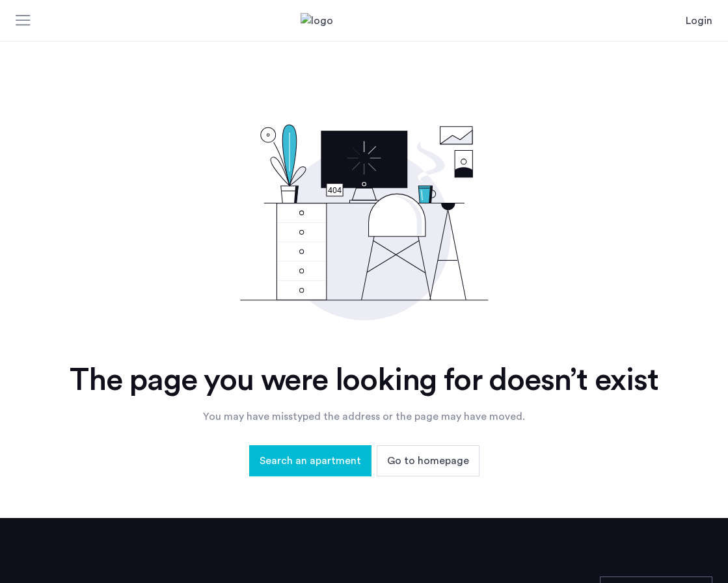 This screenshot has height=583, width=728. I want to click on span: Search an apartment, so click(310, 461).